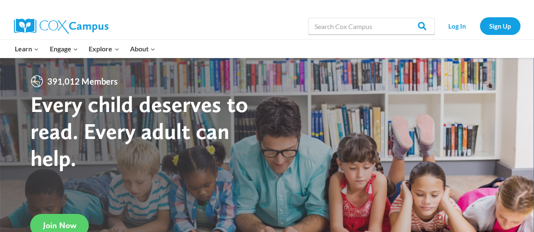 The height and width of the screenshot is (232, 534). Describe the element at coordinates (139, 131) in the screenshot. I see `strong: Every child deserves to read. Every adult can help.` at that location.